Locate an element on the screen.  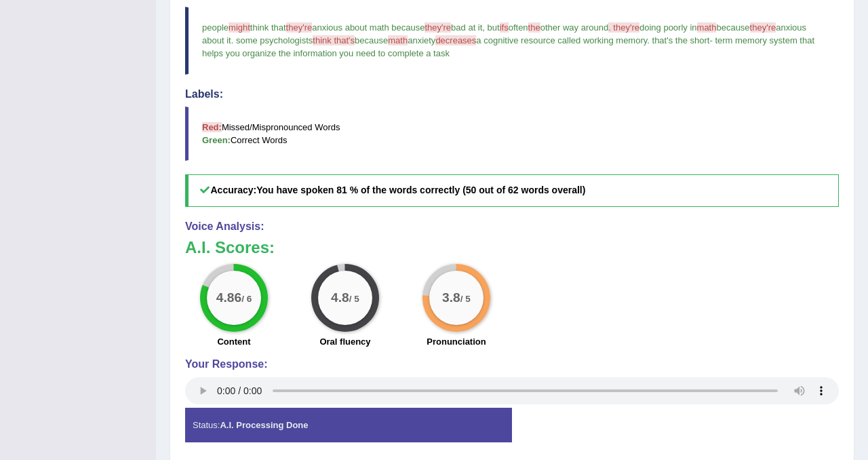
span: ifs is located at coordinates (504, 27).